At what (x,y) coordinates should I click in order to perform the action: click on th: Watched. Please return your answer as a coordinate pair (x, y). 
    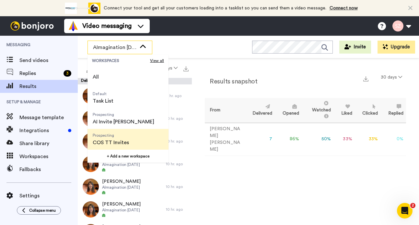
    Looking at the image, I should click on (318, 110).